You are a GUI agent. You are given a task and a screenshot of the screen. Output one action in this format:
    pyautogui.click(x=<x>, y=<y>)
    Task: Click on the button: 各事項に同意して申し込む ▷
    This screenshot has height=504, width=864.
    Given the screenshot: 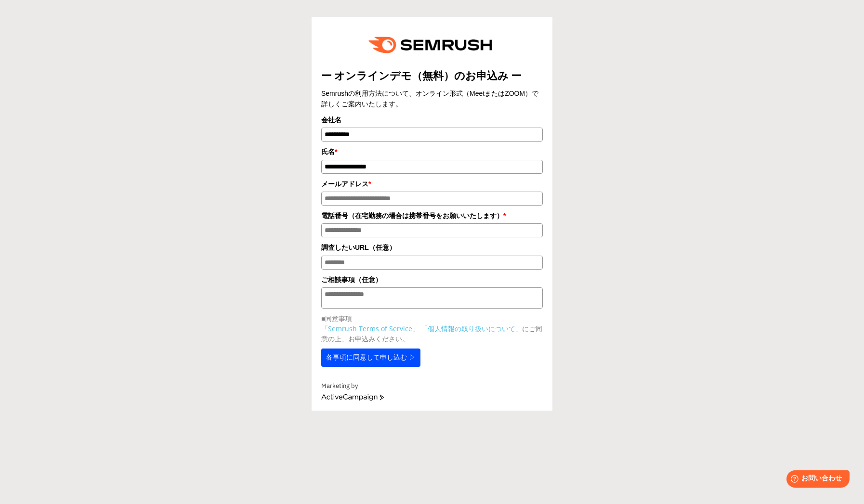 What is the action you would take?
    pyautogui.click(x=371, y=358)
    